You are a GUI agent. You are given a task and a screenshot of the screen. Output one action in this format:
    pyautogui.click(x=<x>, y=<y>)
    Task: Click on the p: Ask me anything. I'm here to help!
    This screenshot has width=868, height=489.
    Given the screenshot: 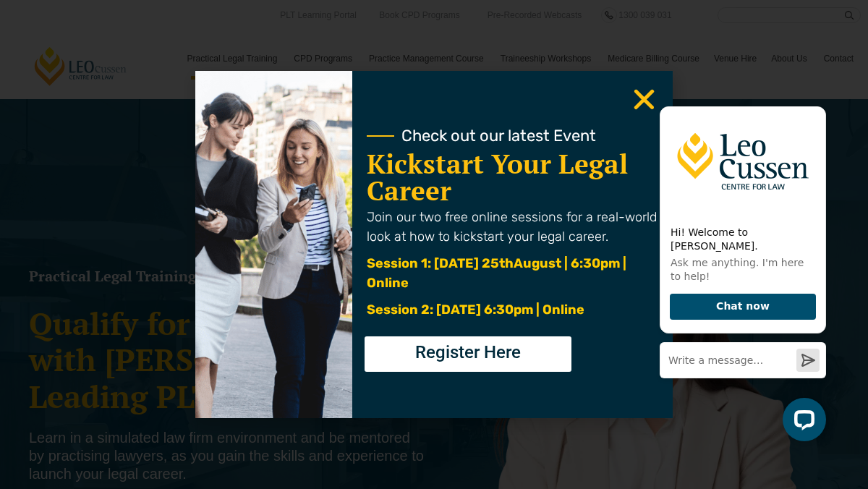 What is the action you would take?
    pyautogui.click(x=95, y=176)
    